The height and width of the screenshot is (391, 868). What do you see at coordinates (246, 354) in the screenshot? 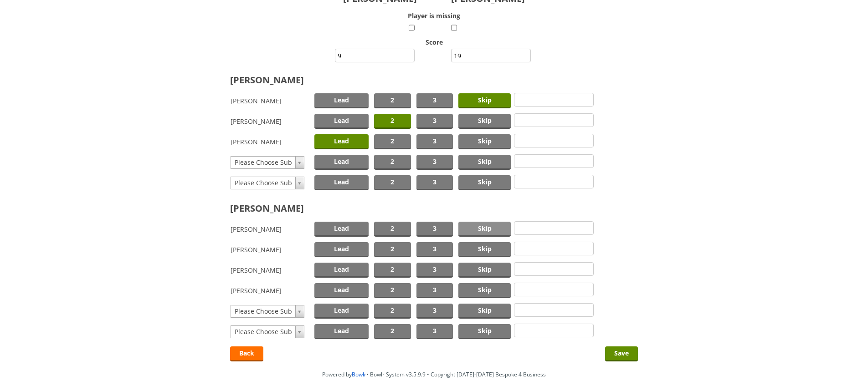
I see `a: Back` at bounding box center [246, 354].